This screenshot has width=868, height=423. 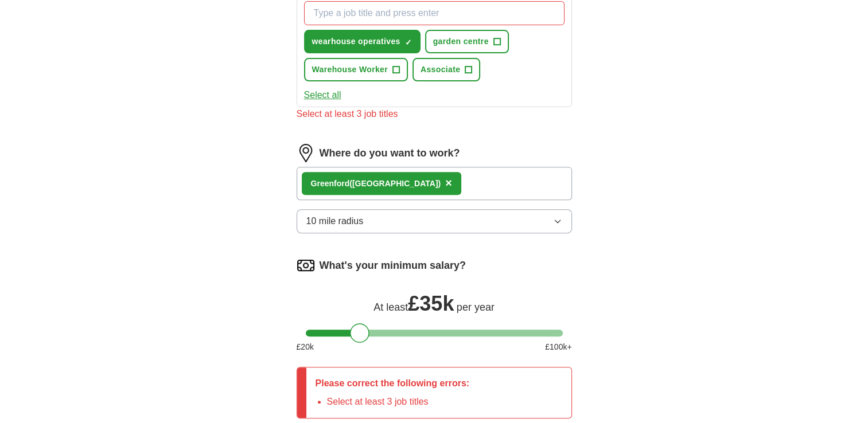 I want to click on div: Greenford, so click(x=376, y=184).